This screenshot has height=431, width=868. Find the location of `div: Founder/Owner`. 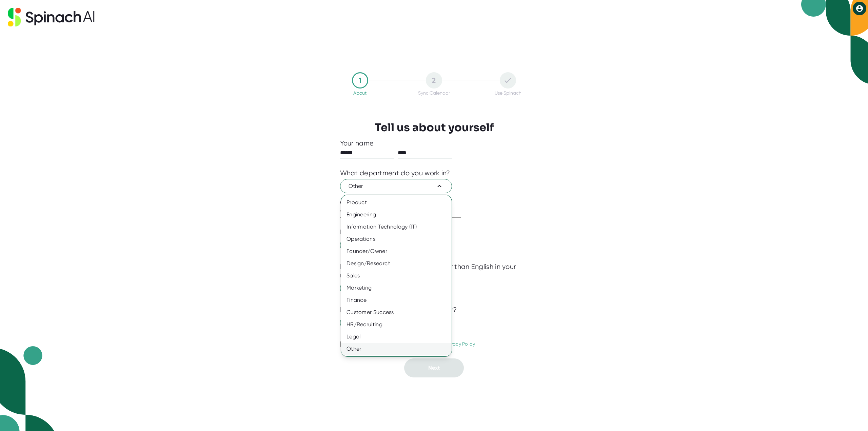

div: Founder/Owner is located at coordinates (396, 251).